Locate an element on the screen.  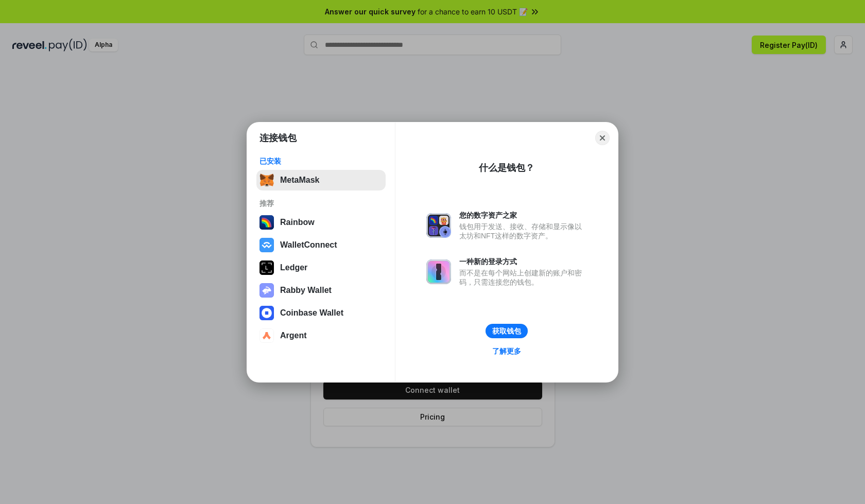
div: 钱包用于发送、接收、存储和显示像以太坊和NFT这样的数字资产。 is located at coordinates (523, 231).